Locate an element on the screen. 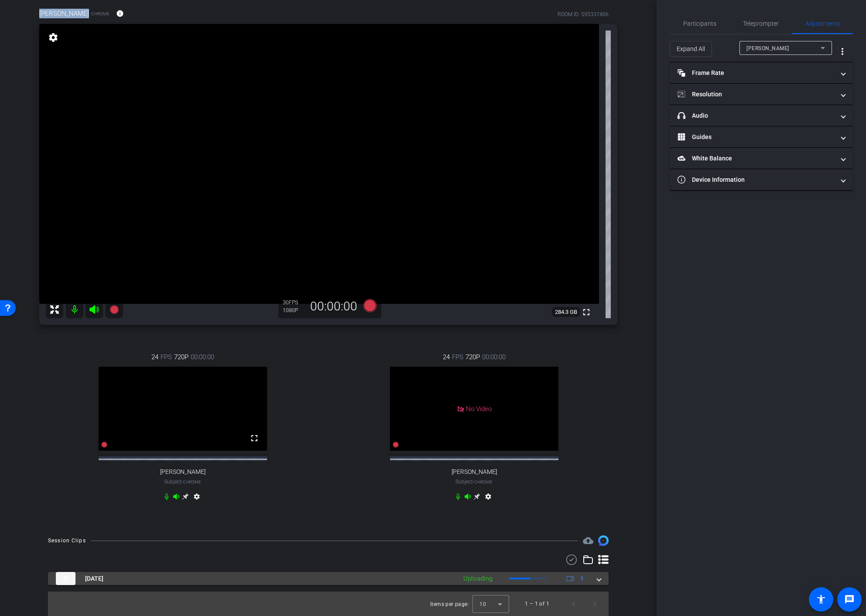  div: 1 – 1 of 1 is located at coordinates (537, 604).